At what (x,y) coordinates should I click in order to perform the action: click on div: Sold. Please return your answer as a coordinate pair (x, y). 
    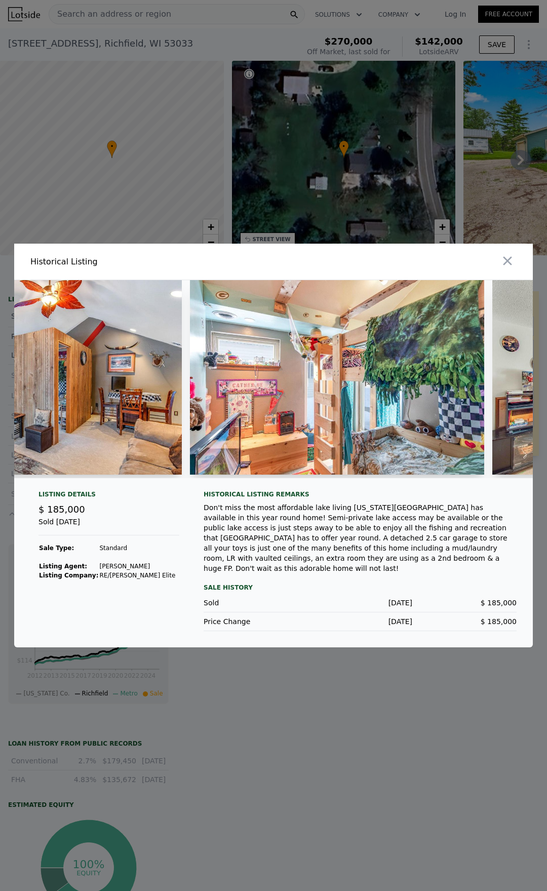
    Looking at the image, I should click on (256, 603).